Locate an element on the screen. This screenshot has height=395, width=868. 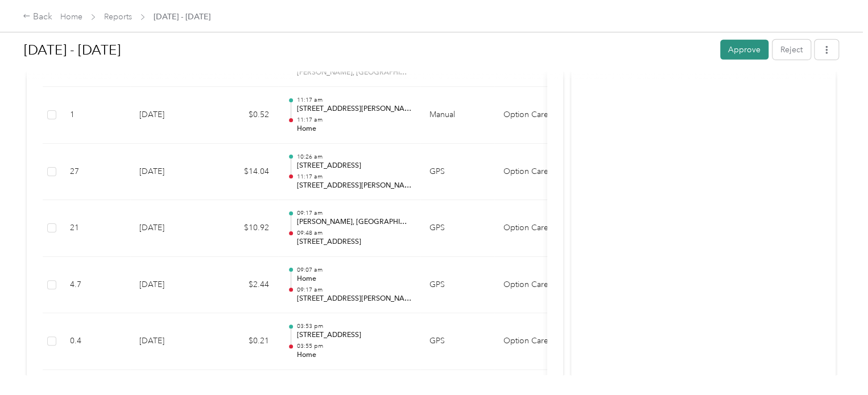
p: 03:55 pm is located at coordinates (354, 346).